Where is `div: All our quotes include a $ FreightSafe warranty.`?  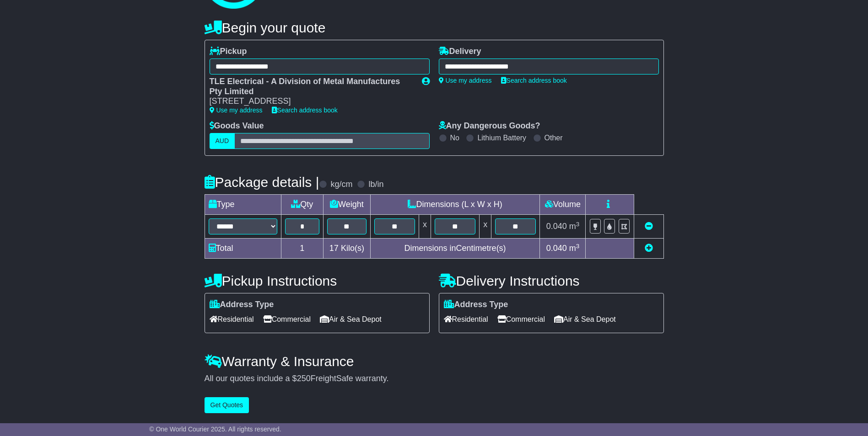
div: All our quotes include a $ FreightSafe warranty. is located at coordinates (434, 379).